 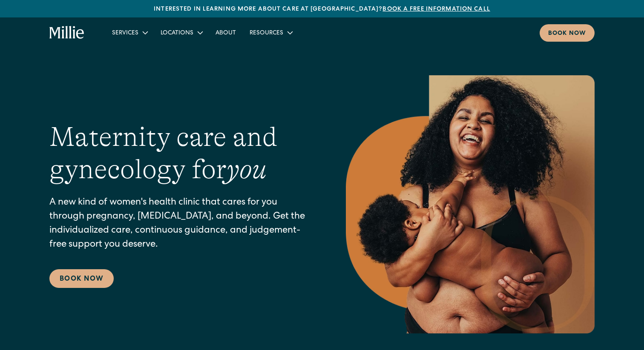 I want to click on a: Book now, so click(x=567, y=33).